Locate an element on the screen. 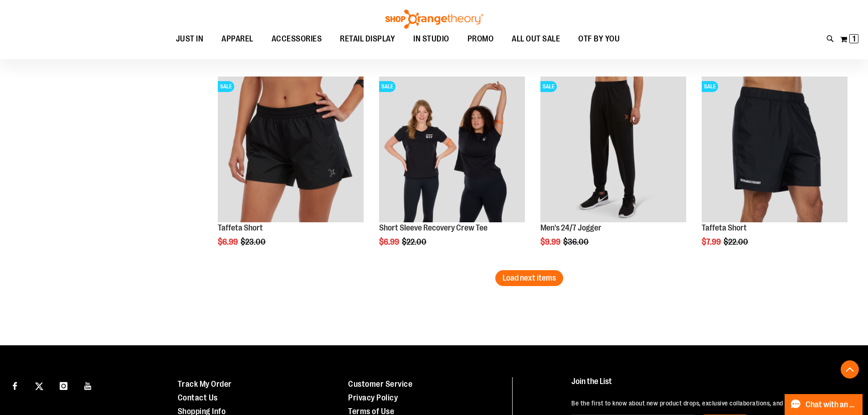 The height and width of the screenshot is (415, 868). span: $36.00 is located at coordinates (576, 242).